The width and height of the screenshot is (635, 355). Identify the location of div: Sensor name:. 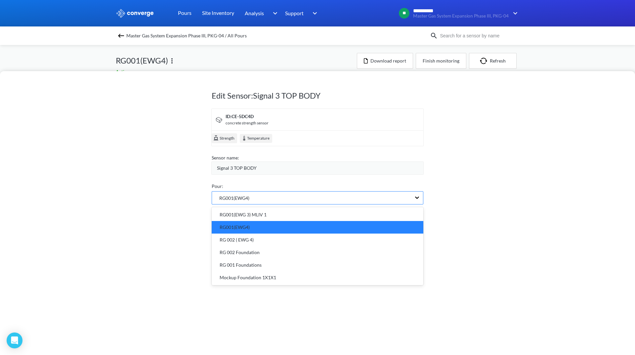
(318, 158).